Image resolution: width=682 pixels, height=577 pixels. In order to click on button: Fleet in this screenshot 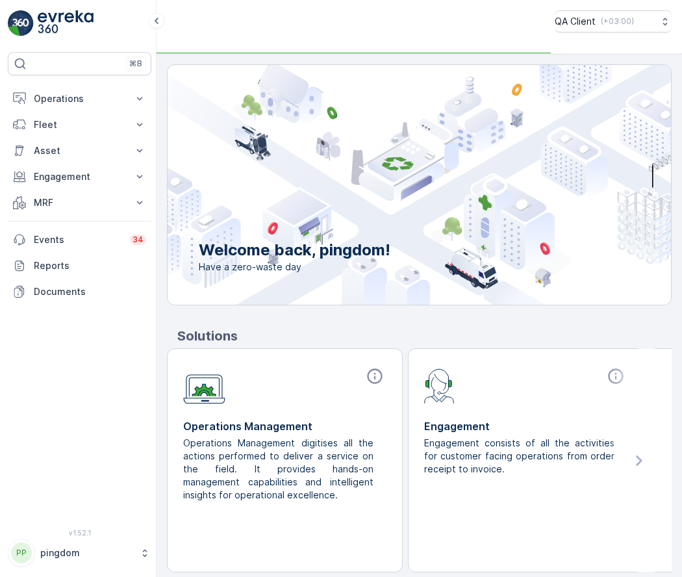, I will do `click(79, 125)`.